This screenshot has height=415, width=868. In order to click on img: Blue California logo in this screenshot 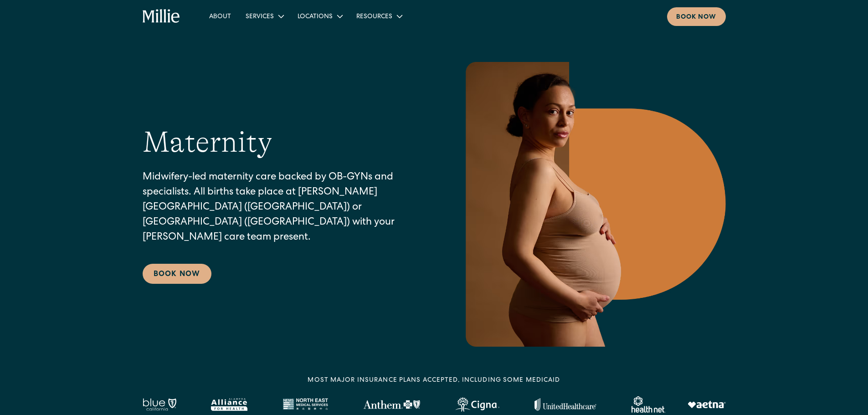, I will do `click(159, 405)`.